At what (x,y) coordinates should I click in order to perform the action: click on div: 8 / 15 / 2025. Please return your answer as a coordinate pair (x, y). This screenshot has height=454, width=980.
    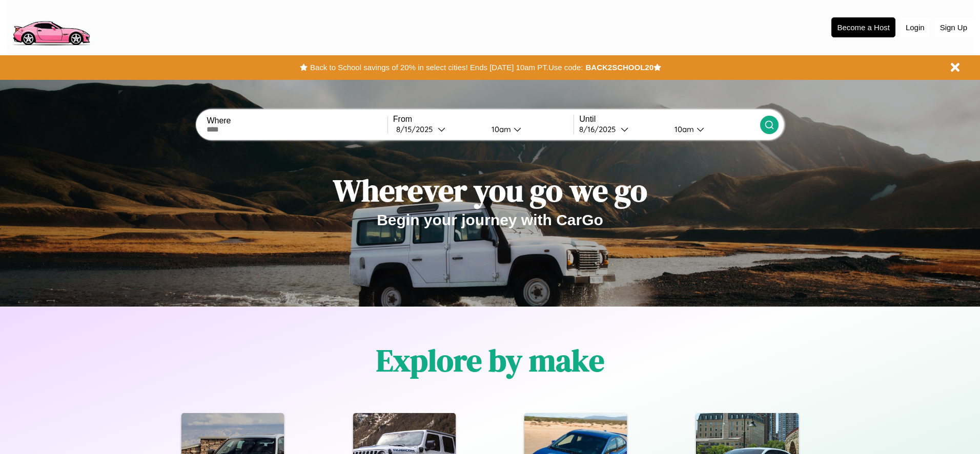
    Looking at the image, I should click on (417, 129).